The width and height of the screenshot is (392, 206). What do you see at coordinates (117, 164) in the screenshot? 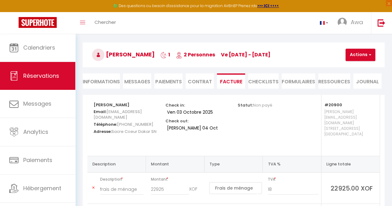
I see `th: Description` at bounding box center [117, 164].